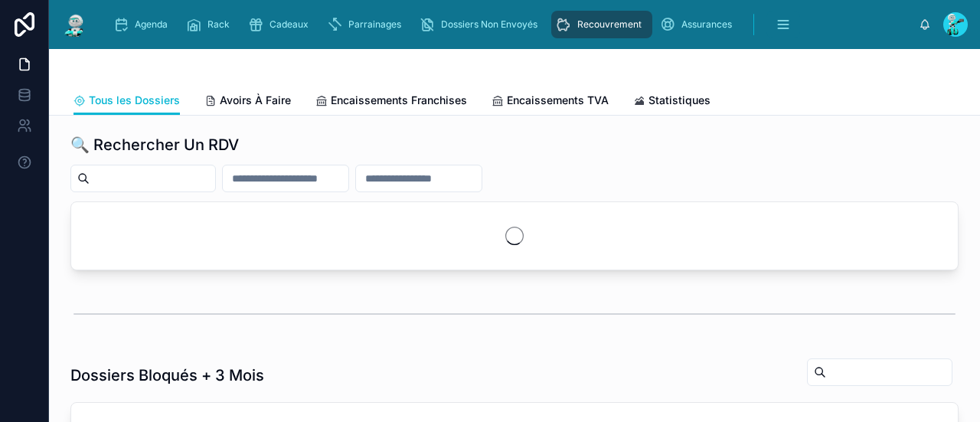 Image resolution: width=980 pixels, height=422 pixels. What do you see at coordinates (75, 25) in the screenshot?
I see `img: App logo` at bounding box center [75, 25].